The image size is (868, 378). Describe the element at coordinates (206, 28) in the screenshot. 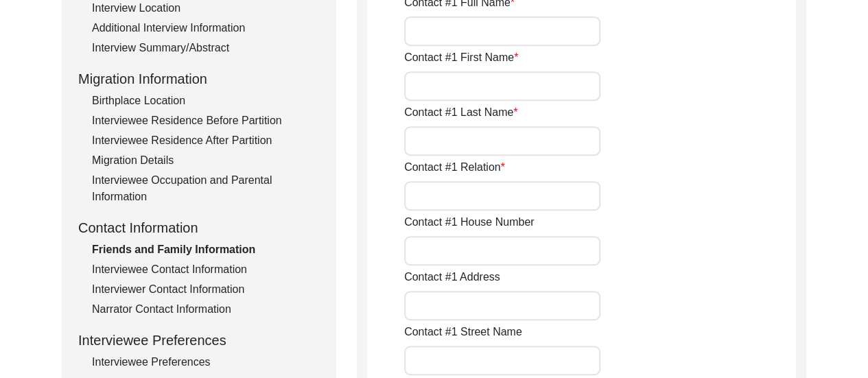

I see `div: Additional Interview Information` at that location.